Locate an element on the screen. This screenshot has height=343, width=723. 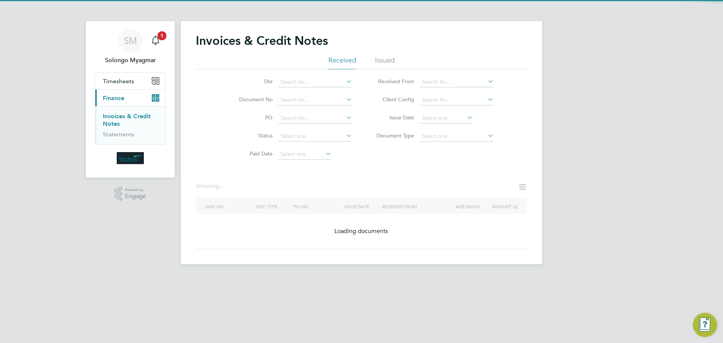
a: Statements is located at coordinates (118, 134).